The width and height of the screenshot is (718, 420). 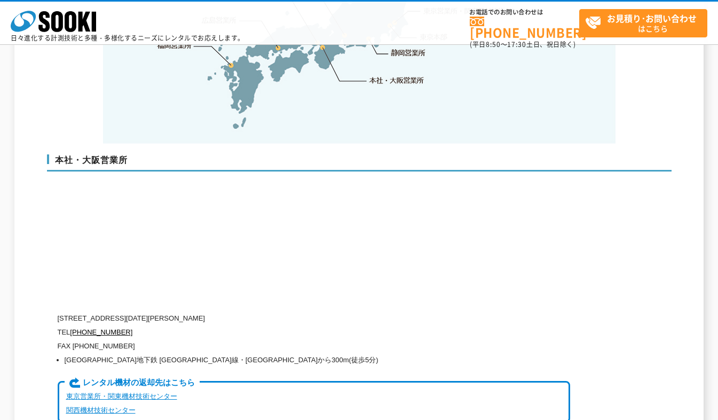 I want to click on span: お電話でのお問い合わせは, so click(x=524, y=12).